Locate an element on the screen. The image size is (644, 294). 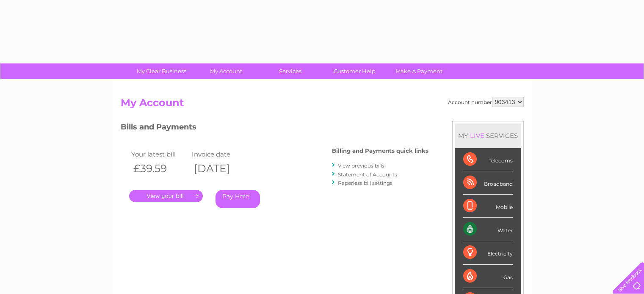
div: Telecoms is located at coordinates (488, 159).